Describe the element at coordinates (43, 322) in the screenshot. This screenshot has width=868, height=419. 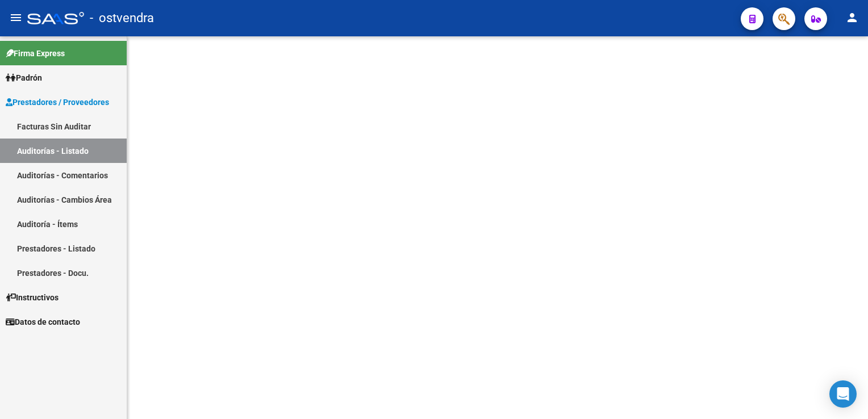
I see `span: Datos de contacto` at that location.